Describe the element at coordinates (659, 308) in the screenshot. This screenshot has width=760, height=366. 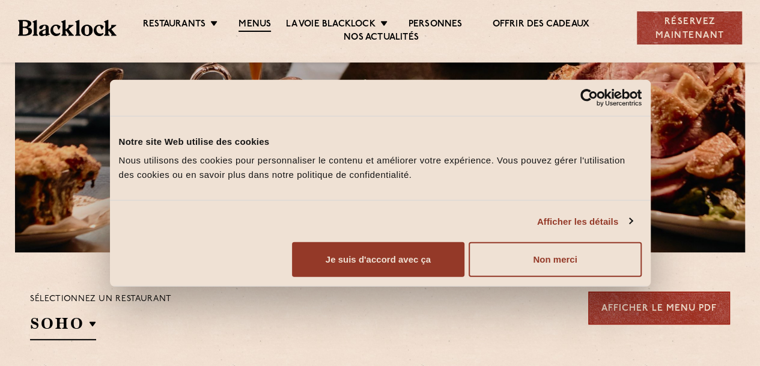
I see `font: Afficher le menu PDF` at that location.